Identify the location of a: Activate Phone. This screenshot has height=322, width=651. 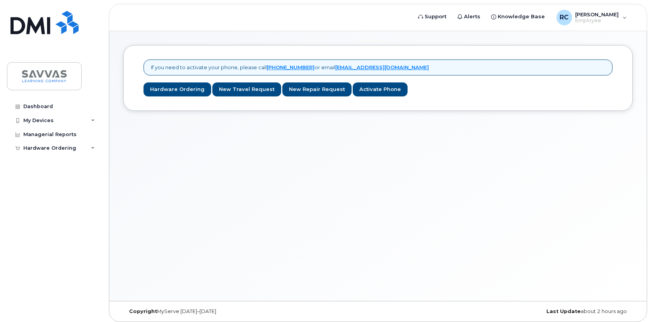
(380, 89).